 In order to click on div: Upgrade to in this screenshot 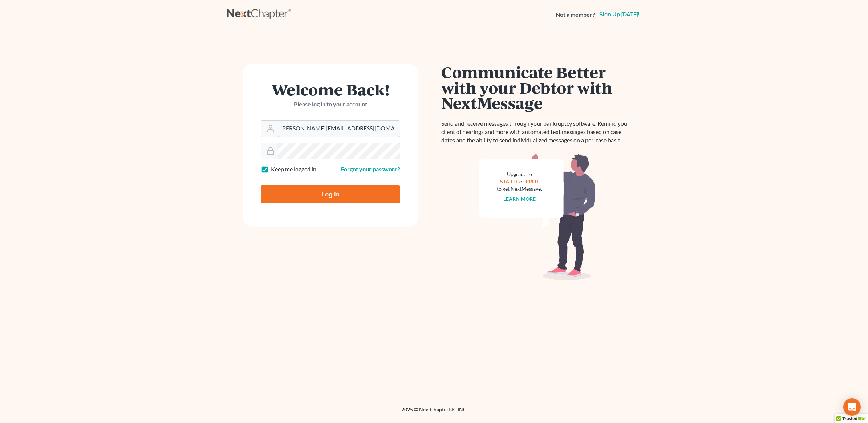, I will do `click(519, 174)`.